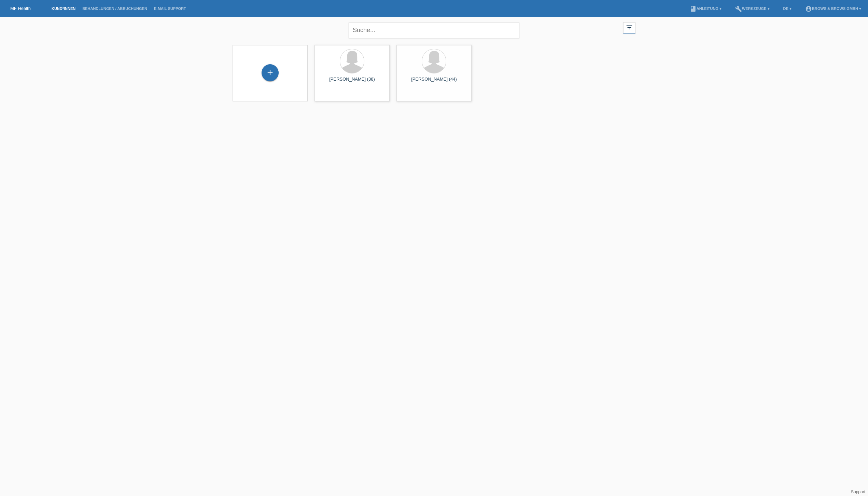 Image resolution: width=868 pixels, height=496 pixels. I want to click on input: Suche..., so click(434, 30).